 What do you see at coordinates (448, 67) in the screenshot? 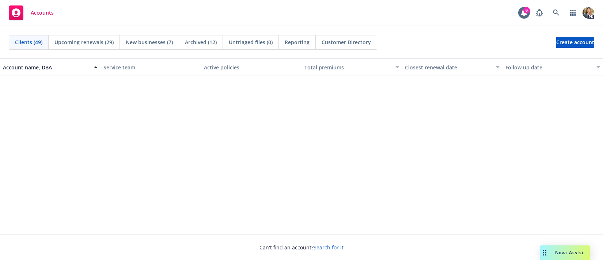
I see `div: Closest renewal date` at bounding box center [448, 67].